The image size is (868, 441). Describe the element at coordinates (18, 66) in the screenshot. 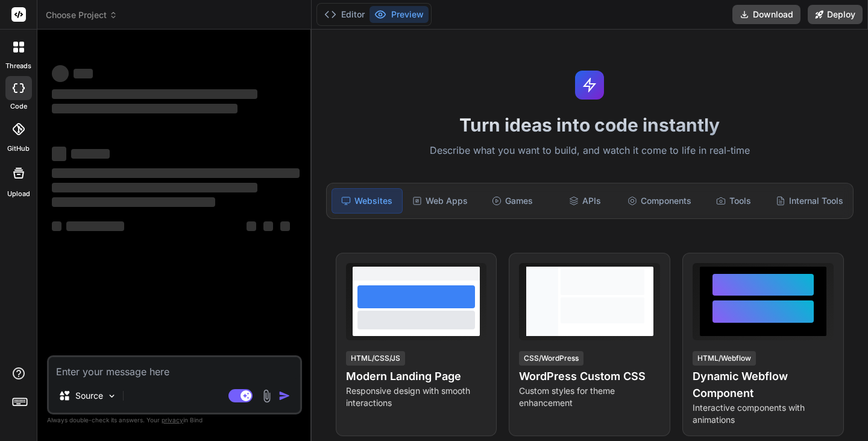

I see `label: threads` at that location.